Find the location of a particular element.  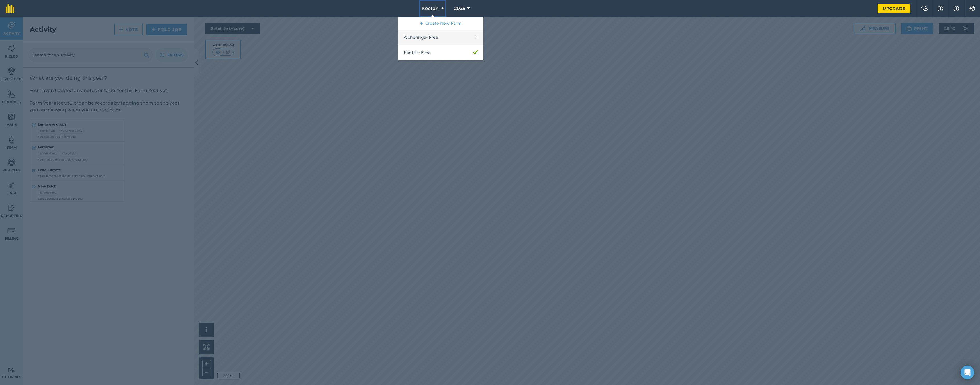

img: A question mark icon is located at coordinates (941, 9).